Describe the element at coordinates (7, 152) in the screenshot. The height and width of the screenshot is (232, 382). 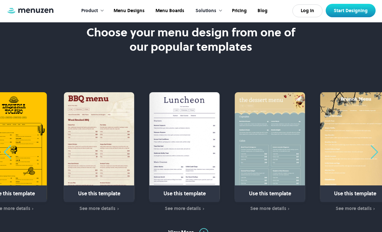
I see `div: Previous slide` at that location.